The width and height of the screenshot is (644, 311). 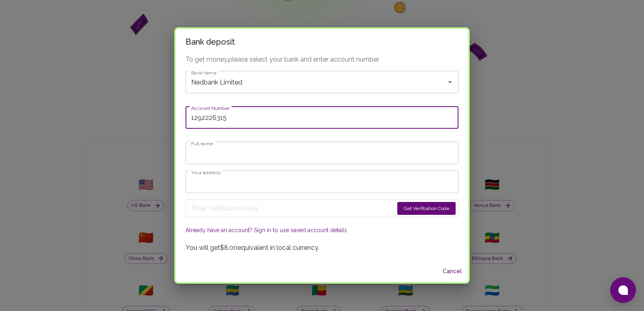 I want to click on label: Your address, so click(x=205, y=172).